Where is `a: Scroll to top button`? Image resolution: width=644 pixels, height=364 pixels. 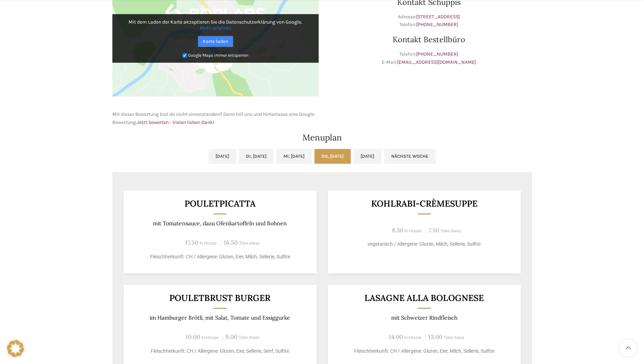 a: Scroll to top button is located at coordinates (628, 348).